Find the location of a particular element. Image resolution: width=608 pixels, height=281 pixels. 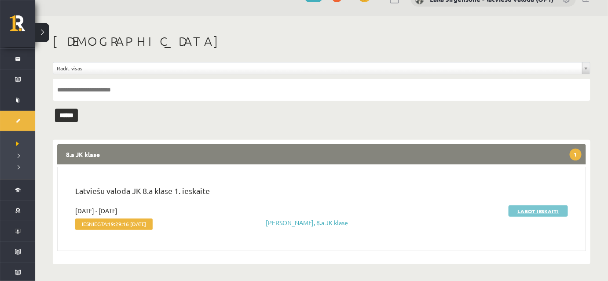

span: 1 is located at coordinates (575, 154).